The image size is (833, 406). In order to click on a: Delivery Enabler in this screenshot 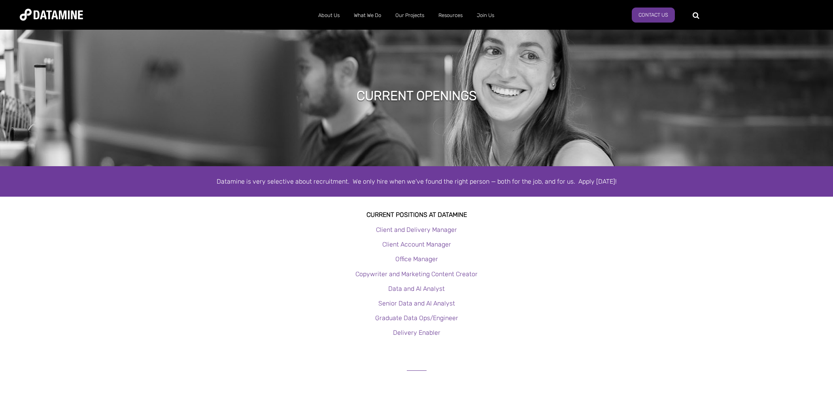, I will do `click(417, 332)`.